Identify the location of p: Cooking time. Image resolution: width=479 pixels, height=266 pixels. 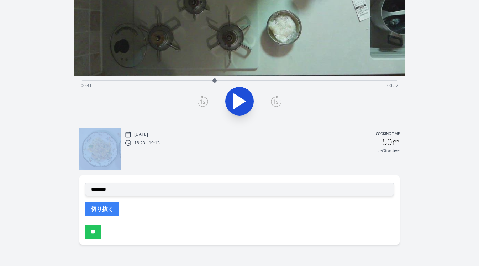
(388, 134).